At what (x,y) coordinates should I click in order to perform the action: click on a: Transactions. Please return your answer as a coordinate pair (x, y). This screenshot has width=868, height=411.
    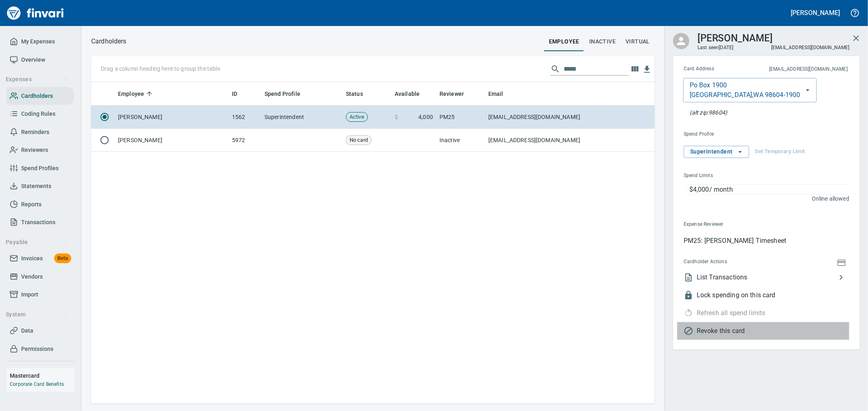
    Looking at the image, I should click on (40, 222).